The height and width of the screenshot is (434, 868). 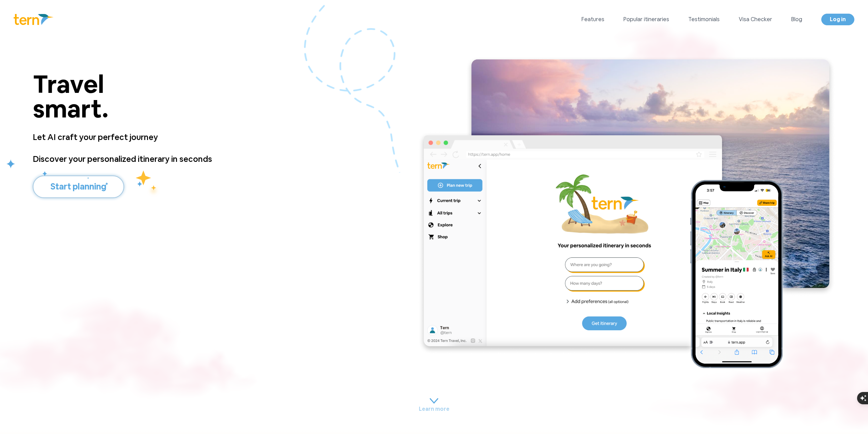 I want to click on p: Travel smart., so click(x=153, y=96).